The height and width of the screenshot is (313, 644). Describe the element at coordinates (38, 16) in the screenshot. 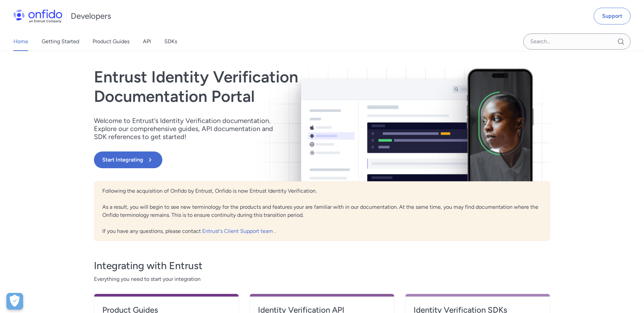

I see `img: Onfido Logo` at that location.